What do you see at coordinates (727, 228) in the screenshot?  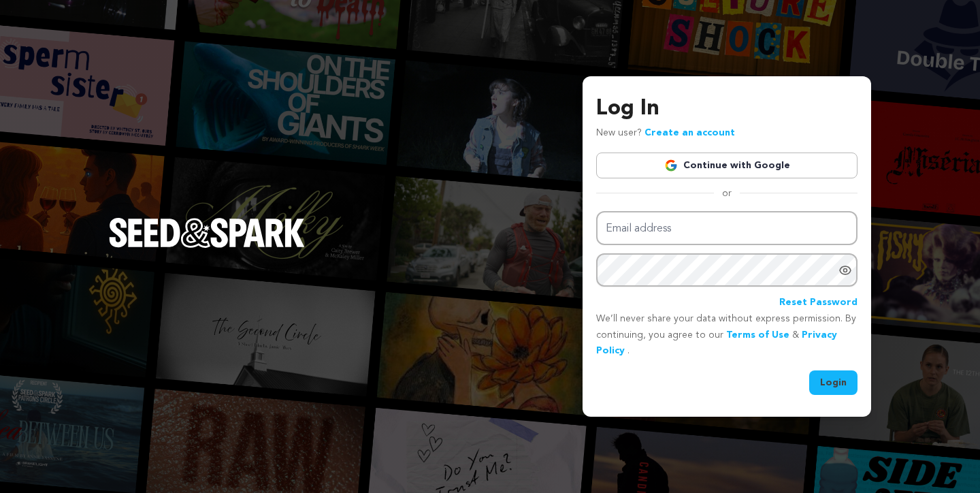 I see `input: Email address` at bounding box center [727, 228].